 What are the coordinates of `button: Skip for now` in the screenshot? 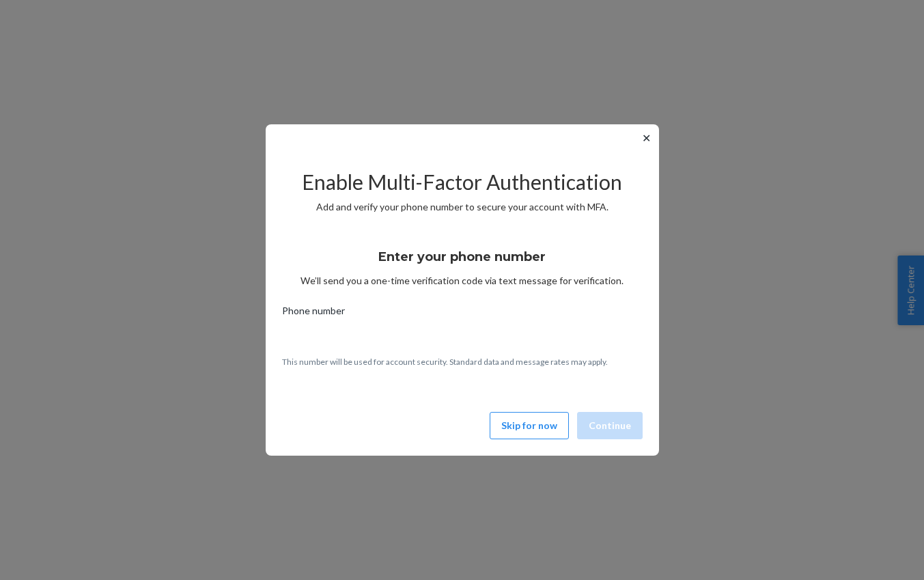 It's located at (529, 425).